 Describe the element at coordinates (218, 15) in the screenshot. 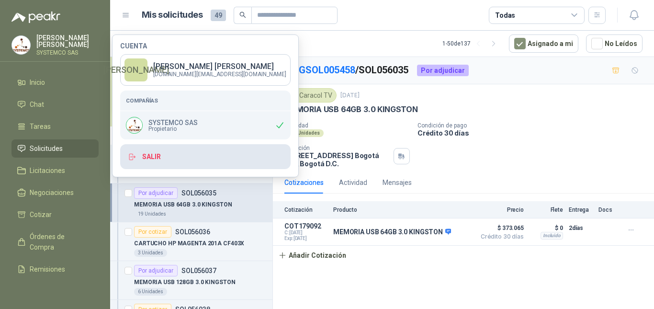

I see `span: 49` at that location.